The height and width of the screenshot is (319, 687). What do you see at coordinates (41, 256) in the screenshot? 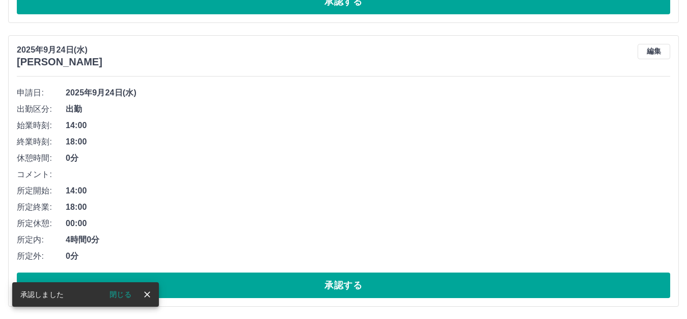
I see `span: 所定外:` at bounding box center [41, 256].